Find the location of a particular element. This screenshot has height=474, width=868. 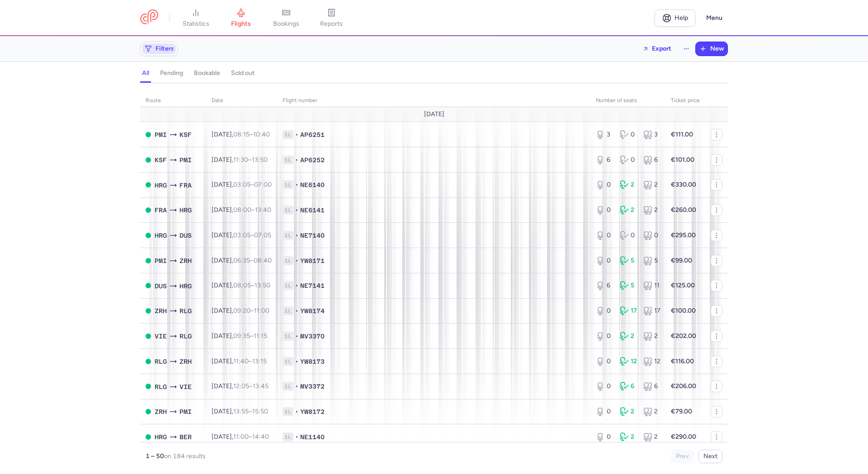

time: 15:50 is located at coordinates (260, 411).